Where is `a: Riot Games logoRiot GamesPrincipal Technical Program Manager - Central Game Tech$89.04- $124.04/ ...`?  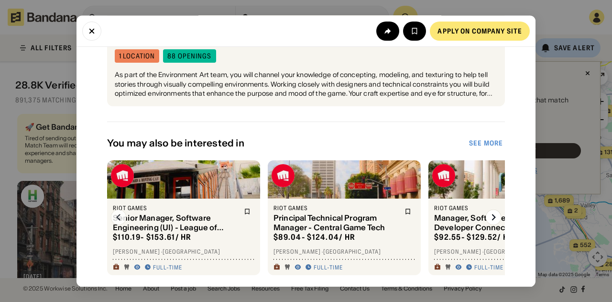 a: Riot Games logoRiot GamesPrincipal Technical Program Manager - Central Game Tech$89.04- $124.04/ ... is located at coordinates (344, 218).